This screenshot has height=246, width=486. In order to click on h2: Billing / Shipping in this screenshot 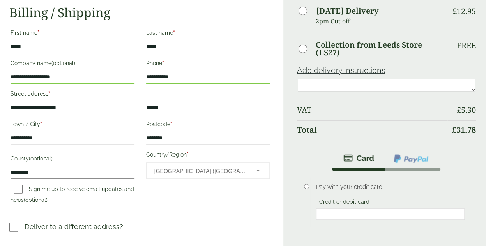, I will do `click(140, 12)`.